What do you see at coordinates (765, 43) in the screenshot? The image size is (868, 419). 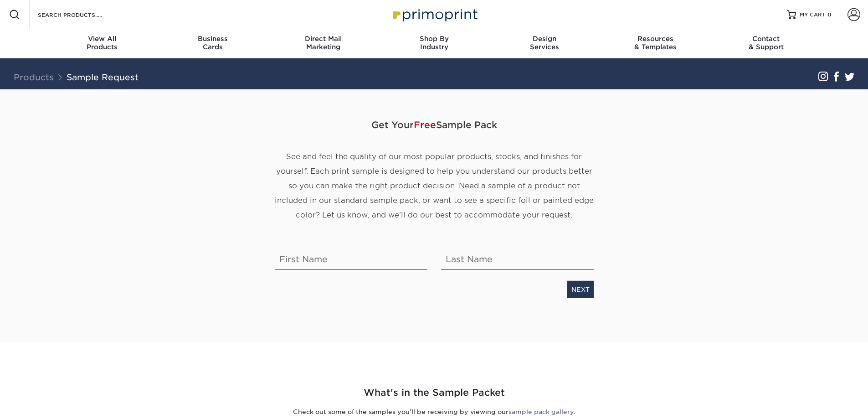 I see `div: & Support` at bounding box center [765, 43].